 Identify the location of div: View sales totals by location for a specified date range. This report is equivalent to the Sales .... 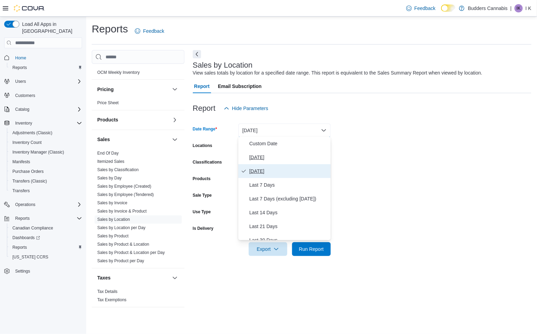
(338, 73).